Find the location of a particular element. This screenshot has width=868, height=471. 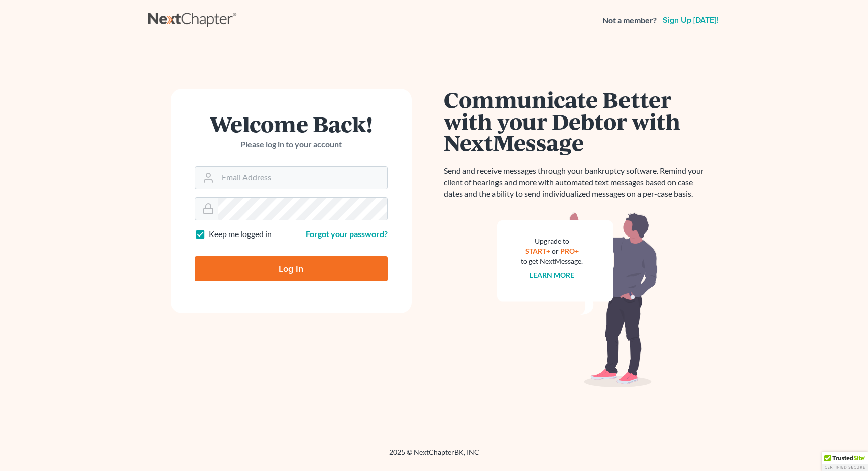

a: PRO+ is located at coordinates (569, 250).